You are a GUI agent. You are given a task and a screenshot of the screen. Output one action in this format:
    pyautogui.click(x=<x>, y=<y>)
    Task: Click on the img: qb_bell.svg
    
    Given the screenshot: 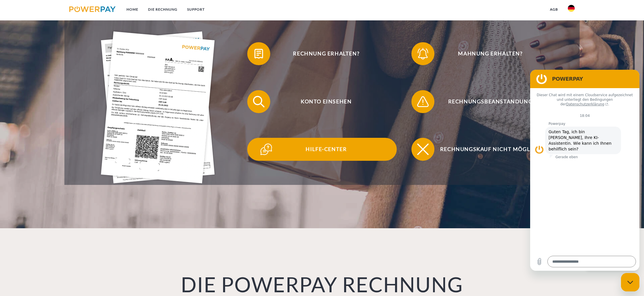 What is the action you would take?
    pyautogui.click(x=423, y=54)
    